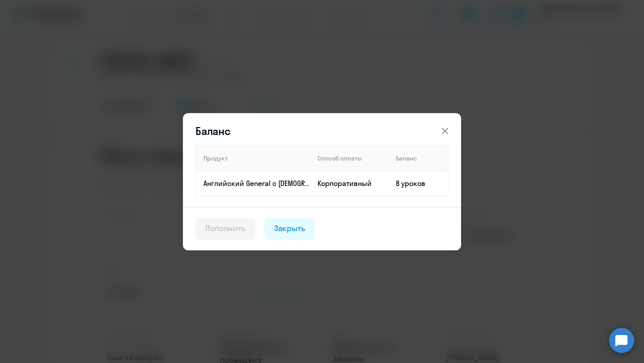 This screenshot has width=644, height=363. I want to click on td: Корпоративный, so click(349, 183).